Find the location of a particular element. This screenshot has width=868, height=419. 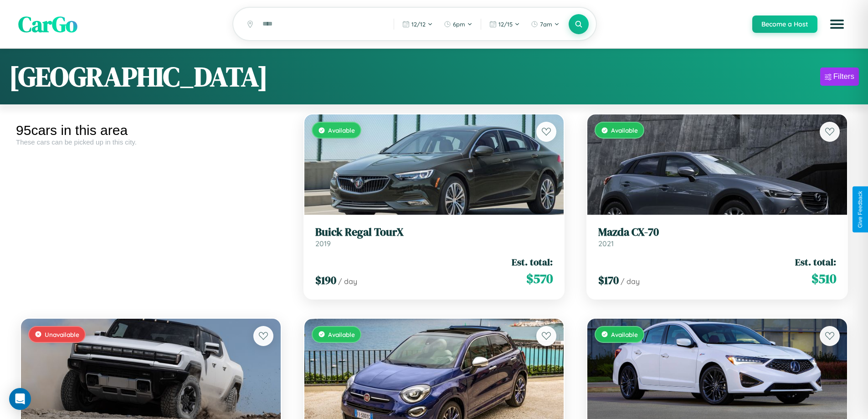

button: 12/15 is located at coordinates (504, 24).